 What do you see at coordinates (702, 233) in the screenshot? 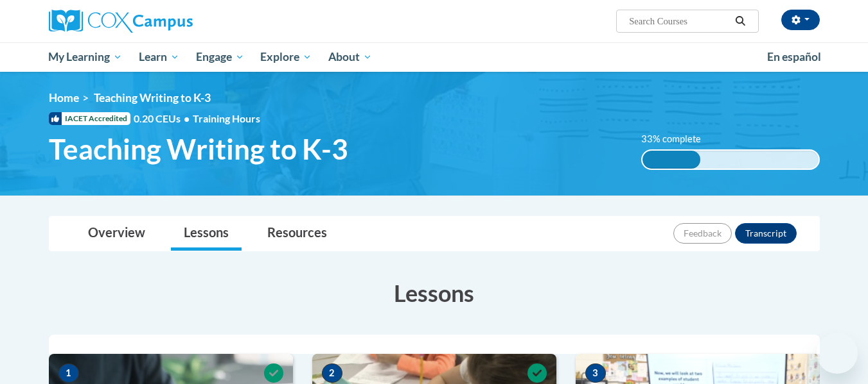
I see `button: Feedback` at bounding box center [702, 233].